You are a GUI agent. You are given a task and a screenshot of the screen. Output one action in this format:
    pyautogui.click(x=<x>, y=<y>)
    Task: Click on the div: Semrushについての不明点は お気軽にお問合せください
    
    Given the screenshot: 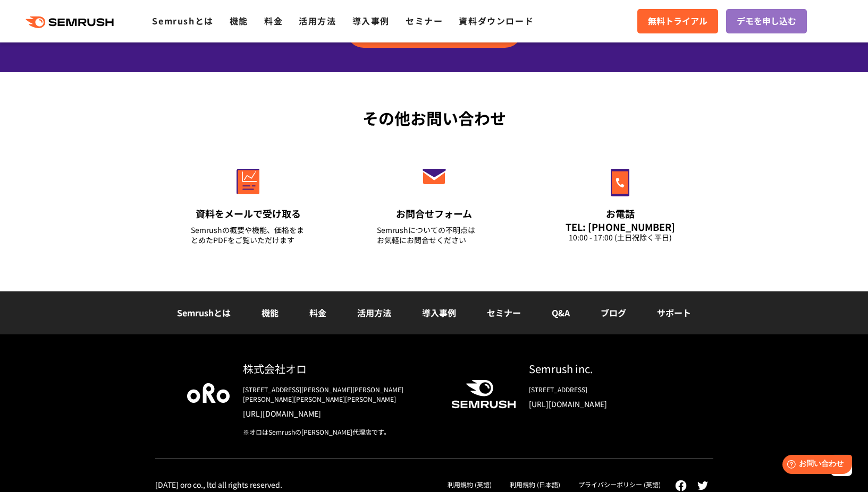 What is the action you would take?
    pyautogui.click(x=434, y=235)
    